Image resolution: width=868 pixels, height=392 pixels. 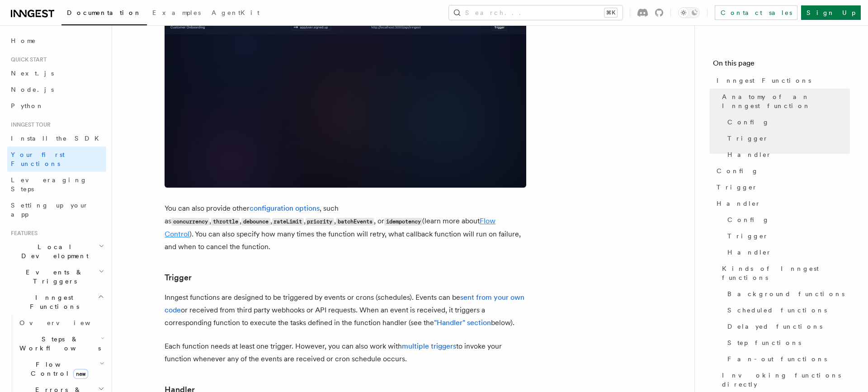 What do you see at coordinates (345, 310) in the screenshot?
I see `p: Inngest functions are designed to be triggered by events or crons (schedules). Events can be or r...` at bounding box center [345, 310].